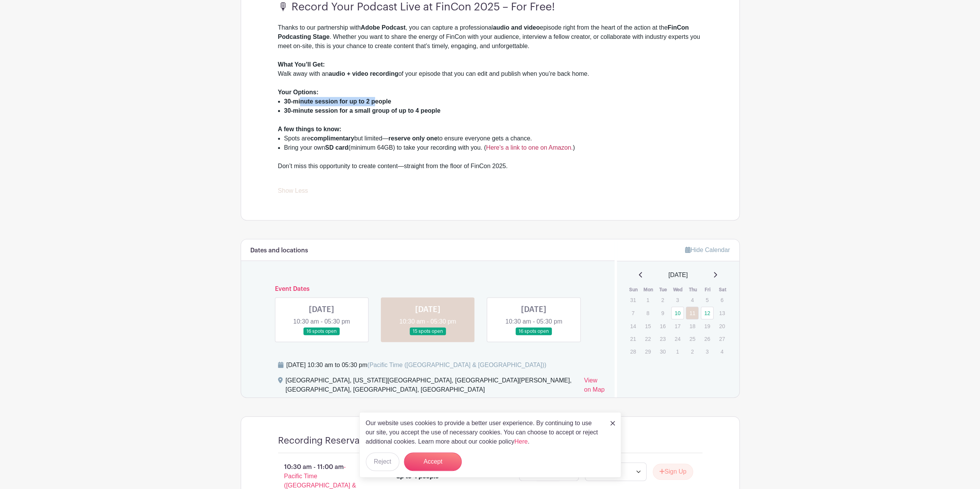 This screenshot has height=489, width=980. What do you see at coordinates (723, 290) in the screenshot?
I see `th: Sat` at bounding box center [723, 290].